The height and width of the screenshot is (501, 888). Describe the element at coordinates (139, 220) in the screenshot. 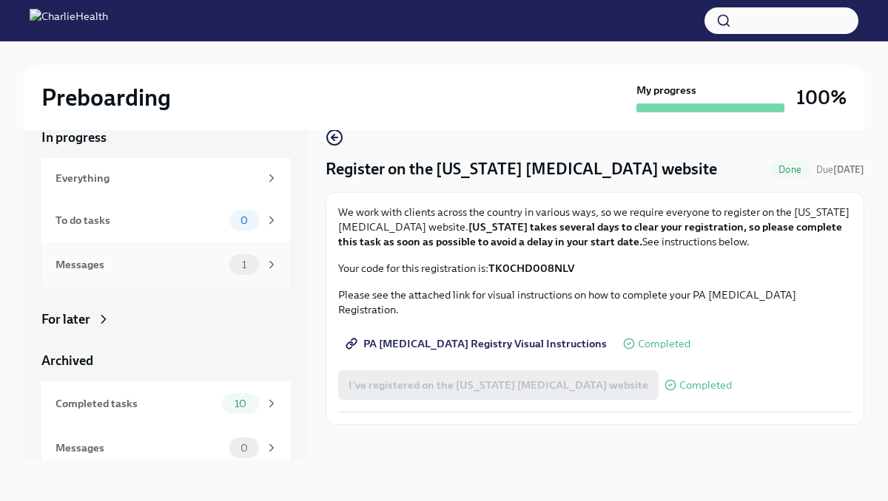

I see `div: To do tasks` at that location.